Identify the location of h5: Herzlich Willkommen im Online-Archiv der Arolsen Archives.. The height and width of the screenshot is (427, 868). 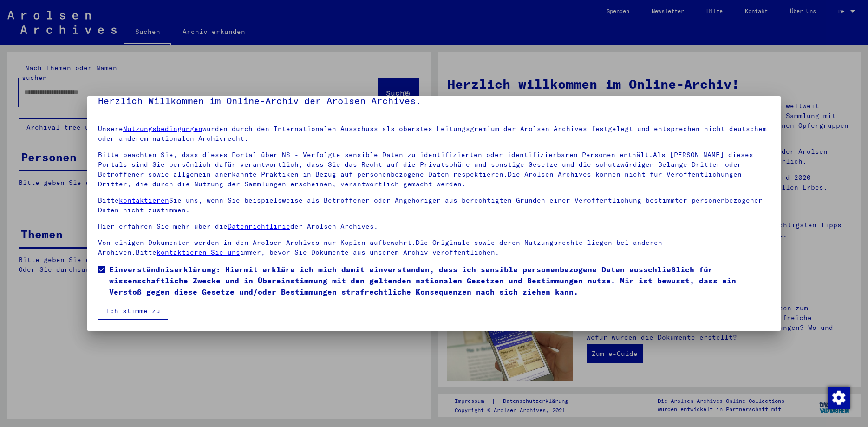
(434, 101).